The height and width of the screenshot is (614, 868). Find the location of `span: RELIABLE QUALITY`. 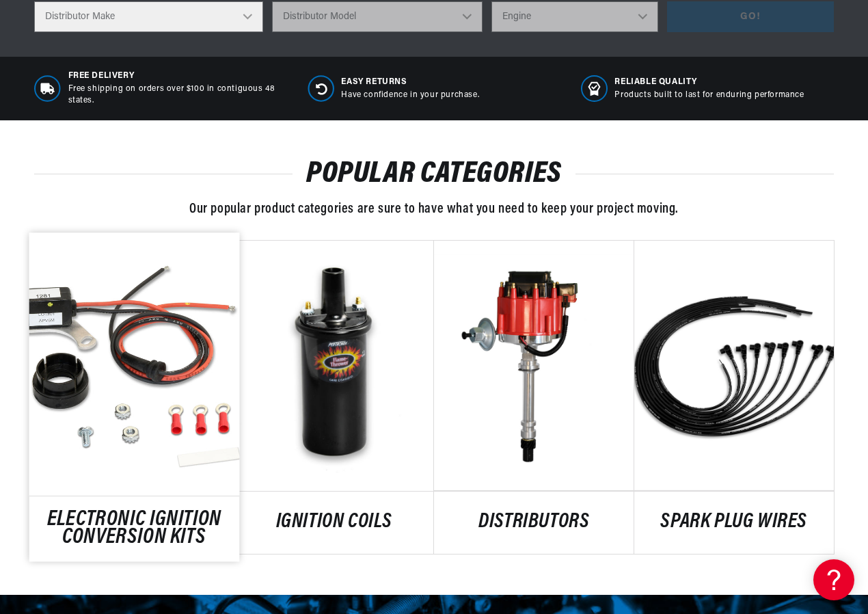

span: RELIABLE QUALITY is located at coordinates (709, 82).